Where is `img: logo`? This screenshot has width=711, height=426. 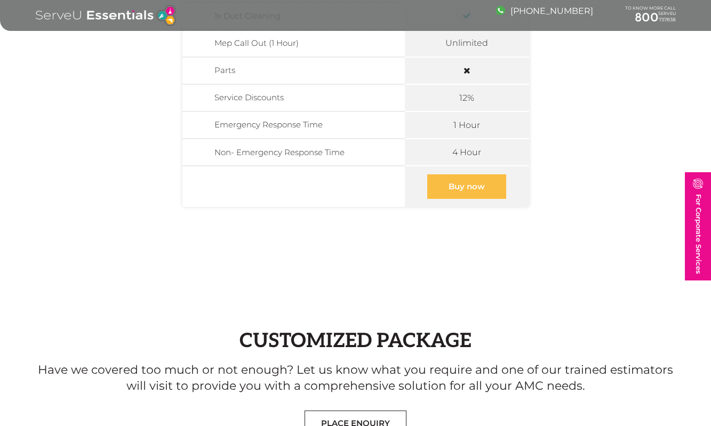
img: logo is located at coordinates (106, 15).